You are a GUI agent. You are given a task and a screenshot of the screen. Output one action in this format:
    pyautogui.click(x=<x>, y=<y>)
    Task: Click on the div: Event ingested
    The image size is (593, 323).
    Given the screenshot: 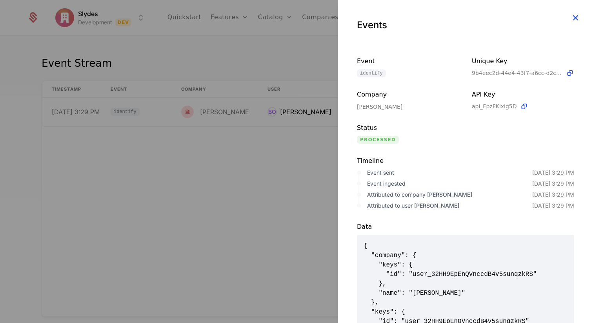 What is the action you would take?
    pyautogui.click(x=449, y=184)
    